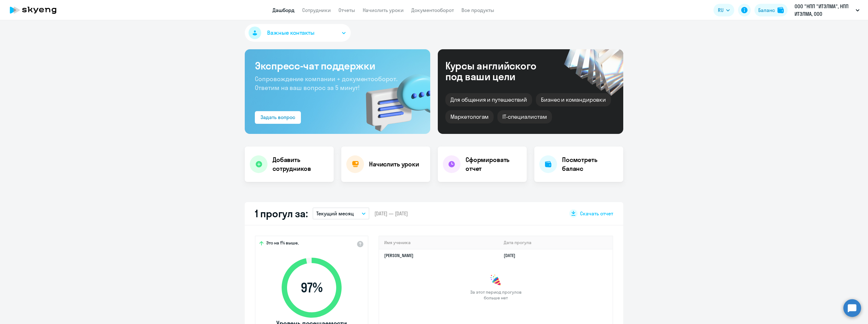 This screenshot has height=324, width=868. Describe the element at coordinates (316, 10) in the screenshot. I see `a: Сотрудники` at that location.